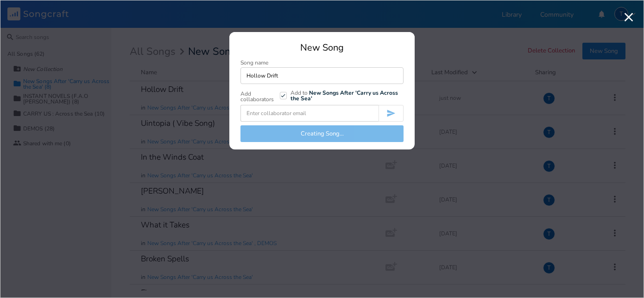 The height and width of the screenshot is (298, 644). What do you see at coordinates (322, 62) in the screenshot?
I see `div: Song name` at bounding box center [322, 62].